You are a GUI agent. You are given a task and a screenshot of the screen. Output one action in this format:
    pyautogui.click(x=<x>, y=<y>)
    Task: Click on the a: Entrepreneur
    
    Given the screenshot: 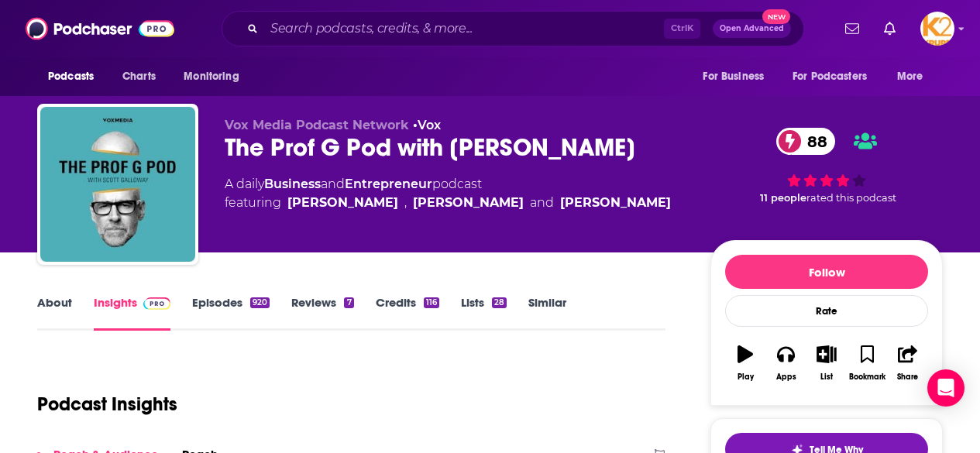 What is the action you would take?
    pyautogui.click(x=388, y=183)
    